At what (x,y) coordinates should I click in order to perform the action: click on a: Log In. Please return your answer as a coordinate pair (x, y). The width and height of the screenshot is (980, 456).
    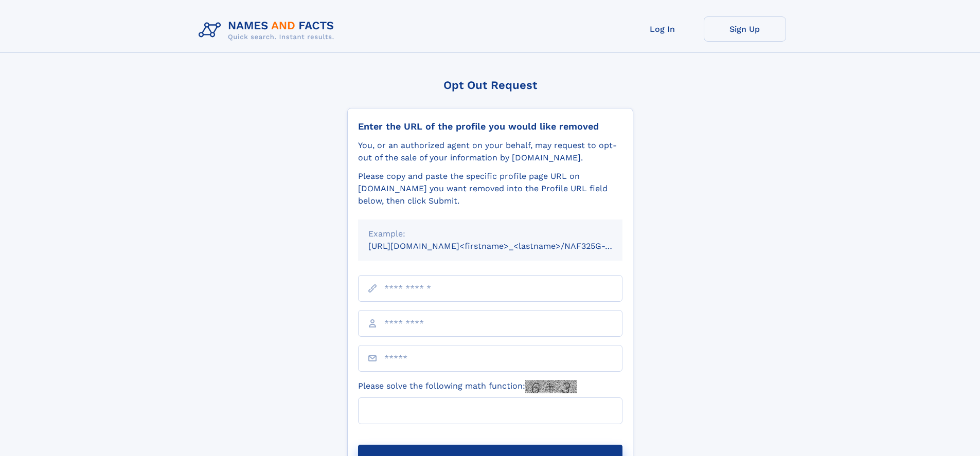
    Looking at the image, I should click on (663, 29).